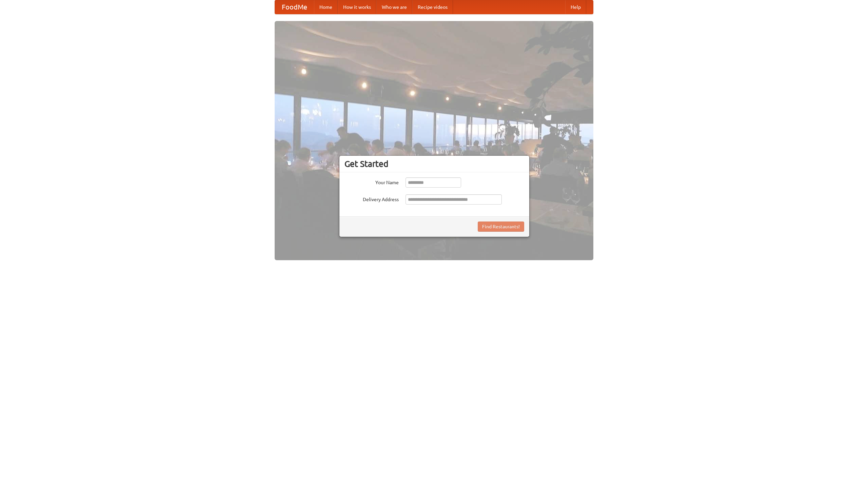 The width and height of the screenshot is (868, 480). What do you see at coordinates (433, 7) in the screenshot?
I see `a: Recipe videos` at bounding box center [433, 7].